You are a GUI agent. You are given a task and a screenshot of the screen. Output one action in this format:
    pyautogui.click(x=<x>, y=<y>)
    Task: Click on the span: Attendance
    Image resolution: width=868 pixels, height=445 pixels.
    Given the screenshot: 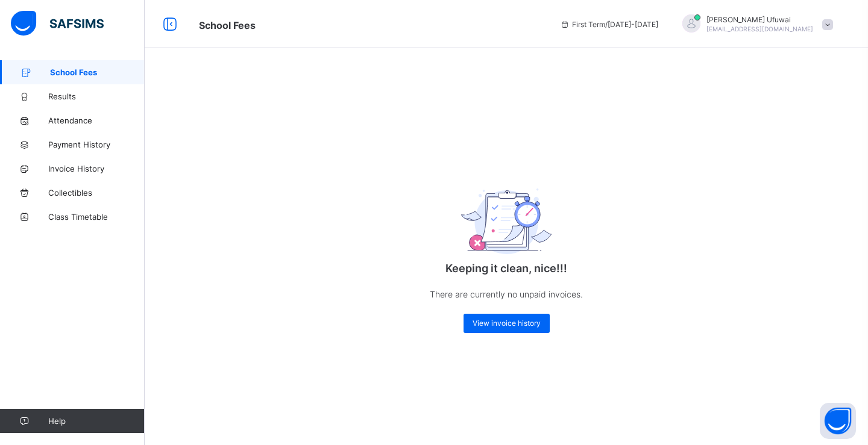 What is the action you would take?
    pyautogui.click(x=96, y=121)
    